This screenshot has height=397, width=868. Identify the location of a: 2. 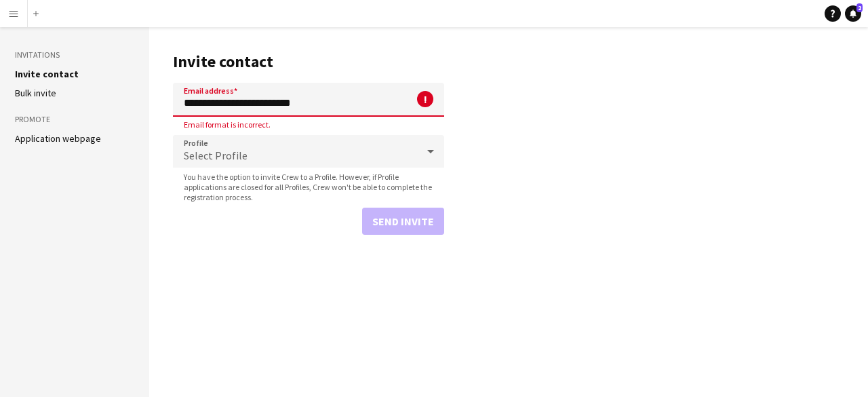
(854, 14).